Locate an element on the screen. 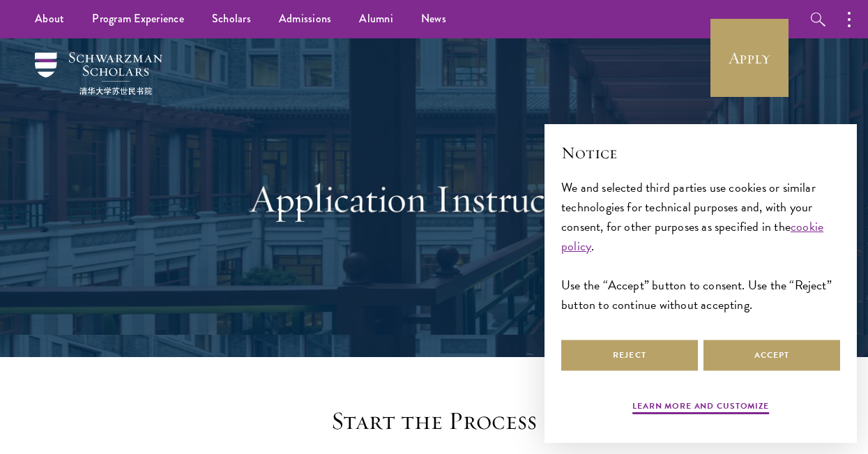 This screenshot has width=868, height=454. a: cookie policy is located at coordinates (692, 236).